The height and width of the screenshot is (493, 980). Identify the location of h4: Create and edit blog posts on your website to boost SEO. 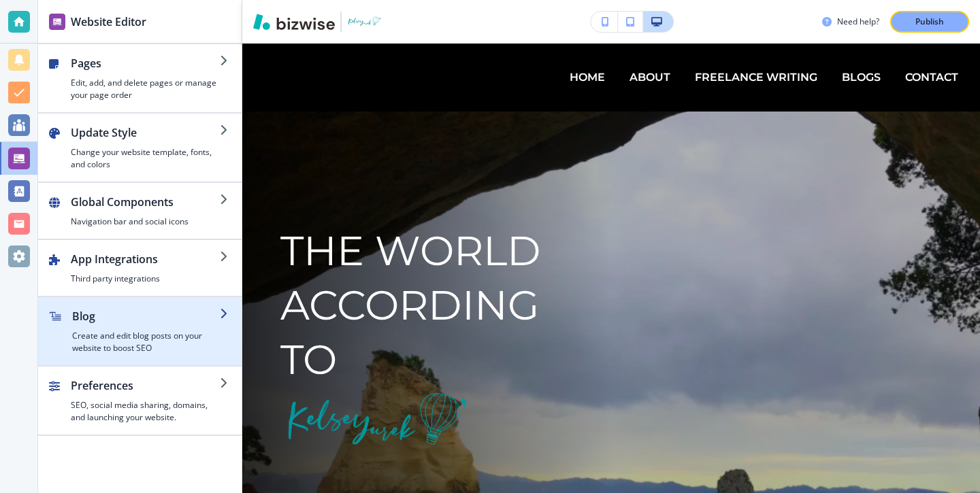
(146, 342).